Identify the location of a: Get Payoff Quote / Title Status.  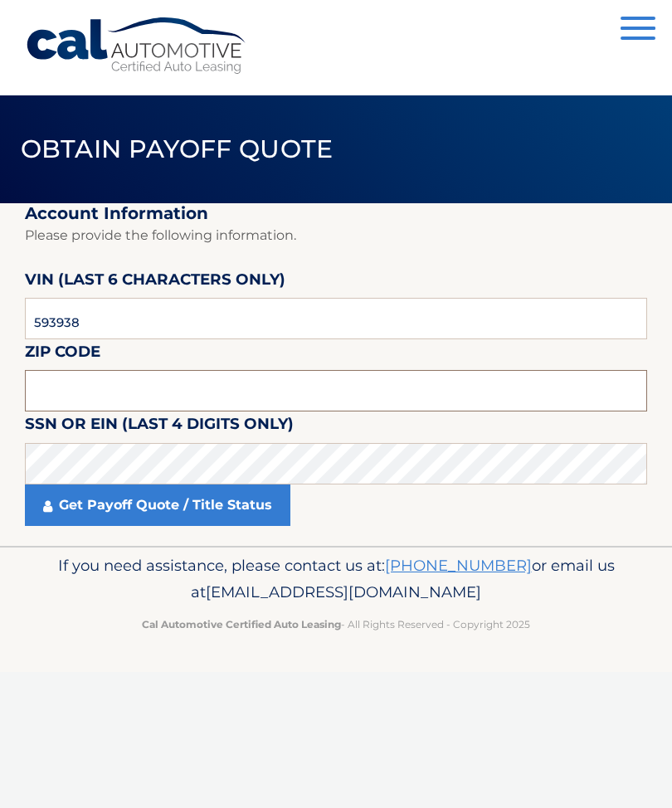
(158, 505).